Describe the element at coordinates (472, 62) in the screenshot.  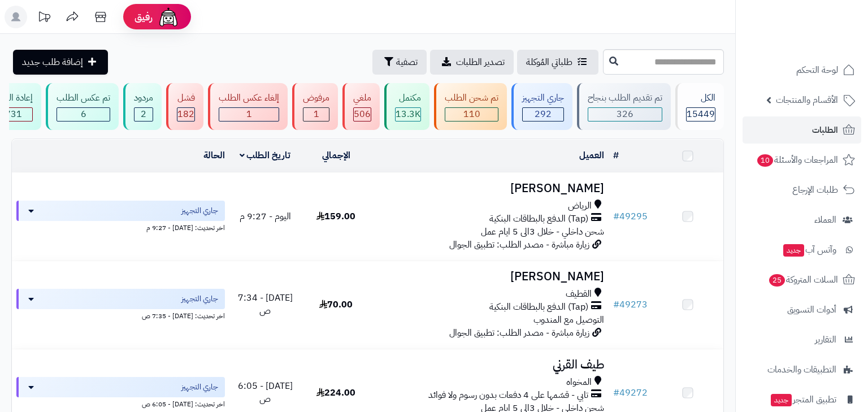
I see `a: تصدير الطلبات` at that location.